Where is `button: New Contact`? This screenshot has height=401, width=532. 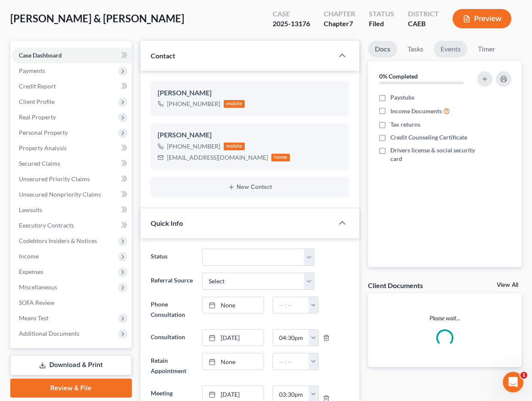 button: New Contact is located at coordinates (250, 187).